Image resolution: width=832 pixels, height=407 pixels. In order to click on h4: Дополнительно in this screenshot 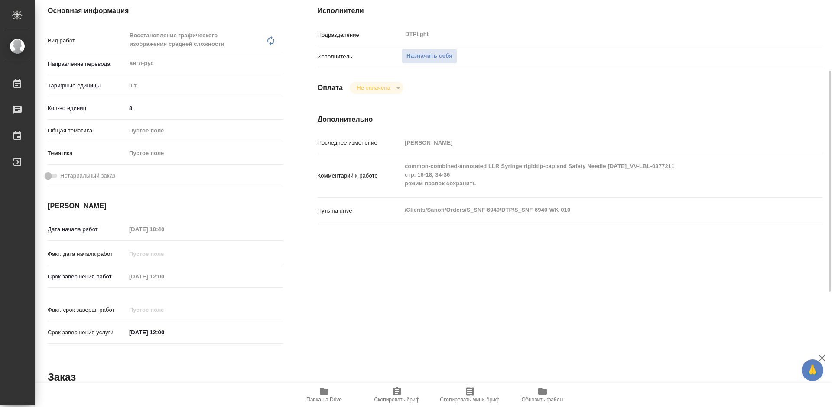, I will do `click(570, 120)`.